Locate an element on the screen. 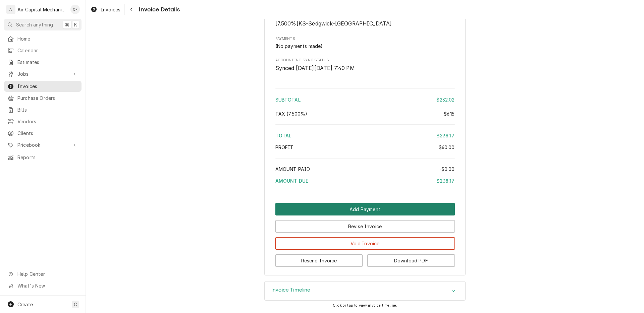 Image resolution: width=644 pixels, height=313 pixels. button: Revise Invoice is located at coordinates (365, 227).